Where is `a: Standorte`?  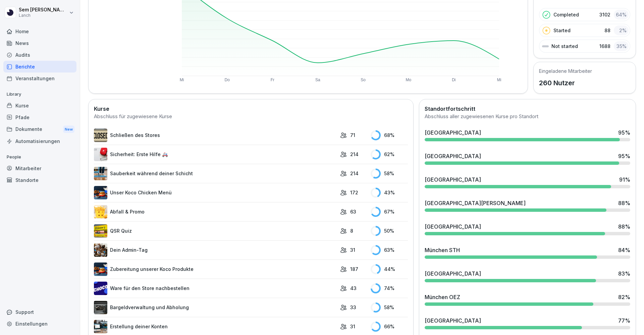 a: Standorte is located at coordinates (40, 180).